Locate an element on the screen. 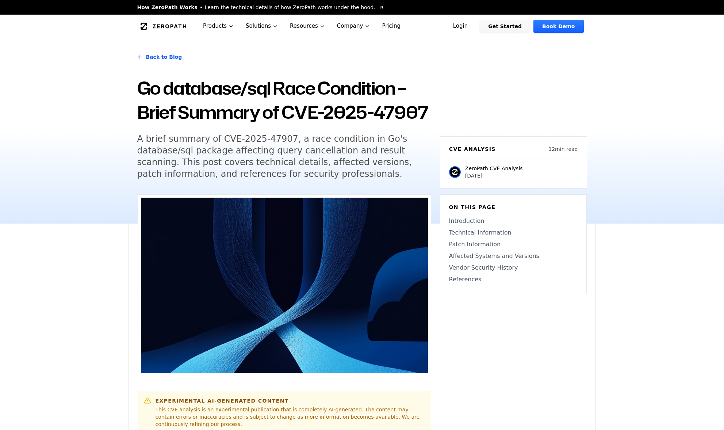 Image resolution: width=724 pixels, height=430 pixels. span: Learn the technical details of how ZeroPath works under the hood. is located at coordinates (290, 7).